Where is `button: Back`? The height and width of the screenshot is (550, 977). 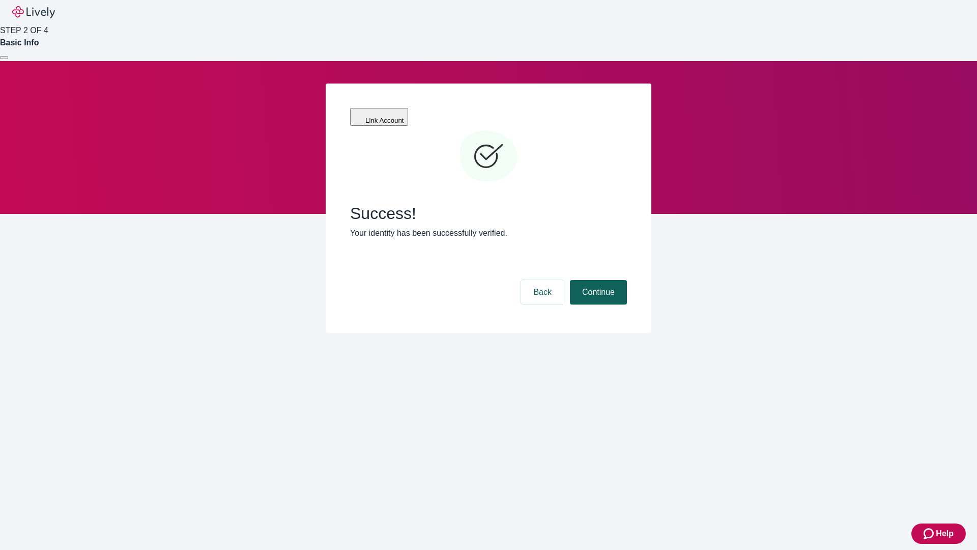 button: Back is located at coordinates (543, 292).